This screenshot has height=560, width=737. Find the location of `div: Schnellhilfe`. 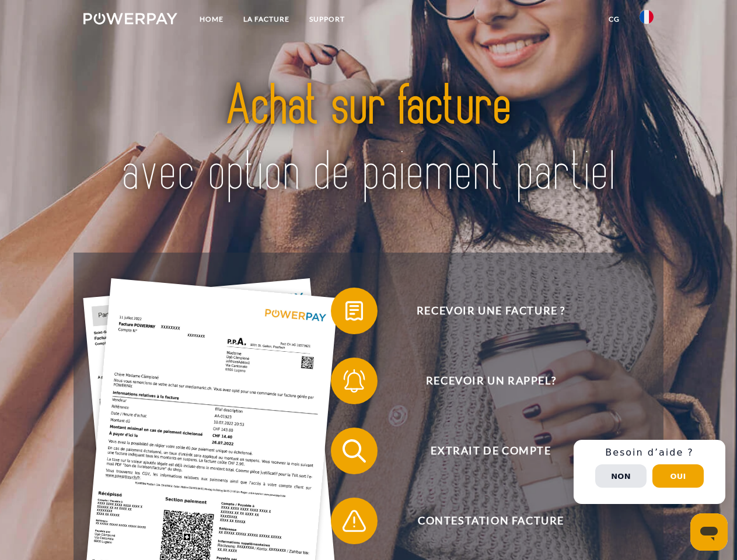

div: Schnellhilfe is located at coordinates (649, 472).